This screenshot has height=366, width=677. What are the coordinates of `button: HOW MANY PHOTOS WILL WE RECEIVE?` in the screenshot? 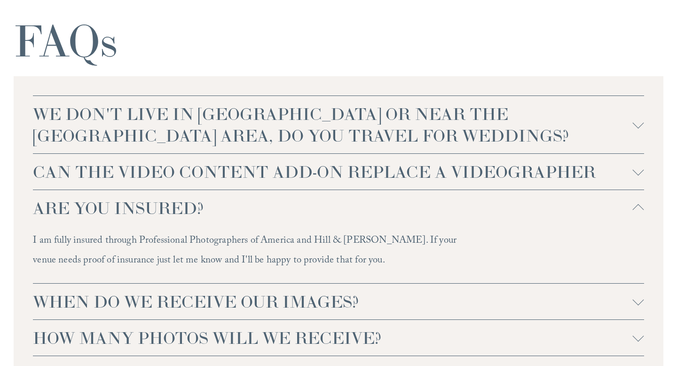 It's located at (338, 338).